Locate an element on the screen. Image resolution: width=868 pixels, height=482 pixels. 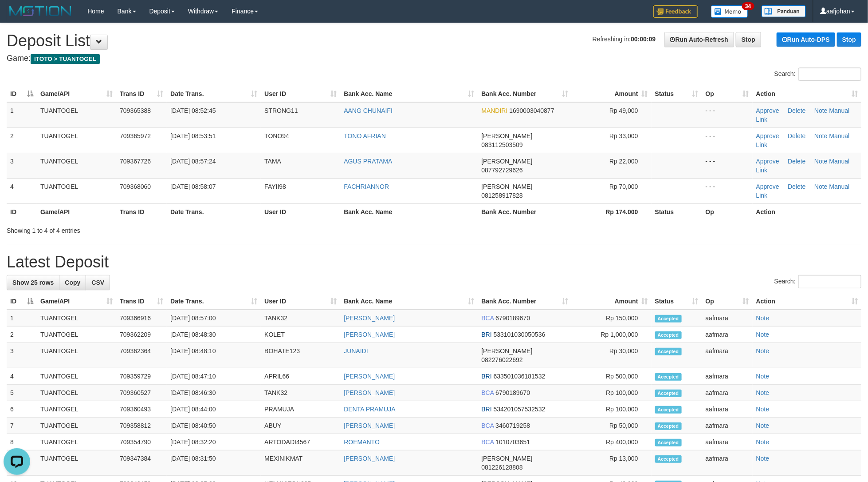
span: BRI is located at coordinates (487, 409).